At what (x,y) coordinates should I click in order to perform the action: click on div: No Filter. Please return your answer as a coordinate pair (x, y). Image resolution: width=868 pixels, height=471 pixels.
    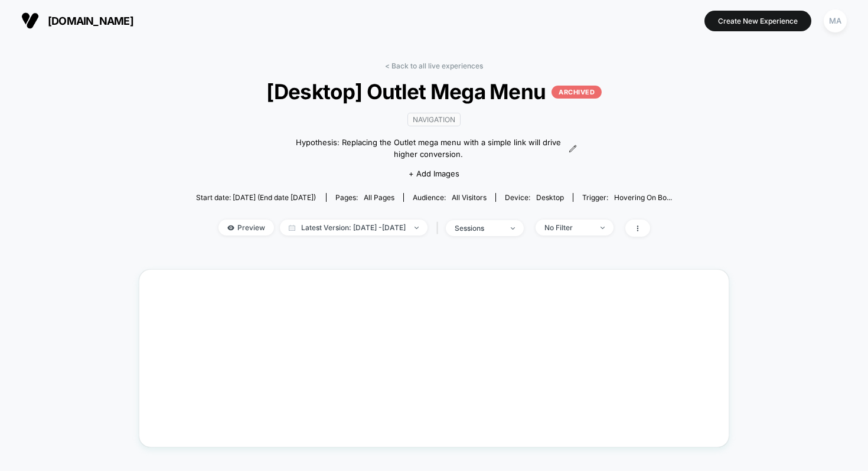
    Looking at the image, I should click on (568, 227).